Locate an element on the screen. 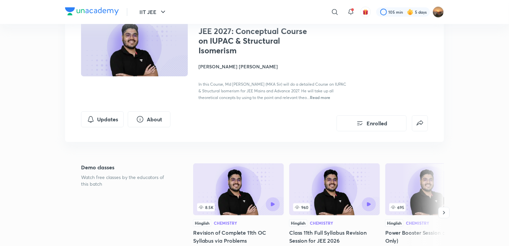 Image resolution: width=509 pixels, height=246 pixels. span: 695 is located at coordinates (397, 208).